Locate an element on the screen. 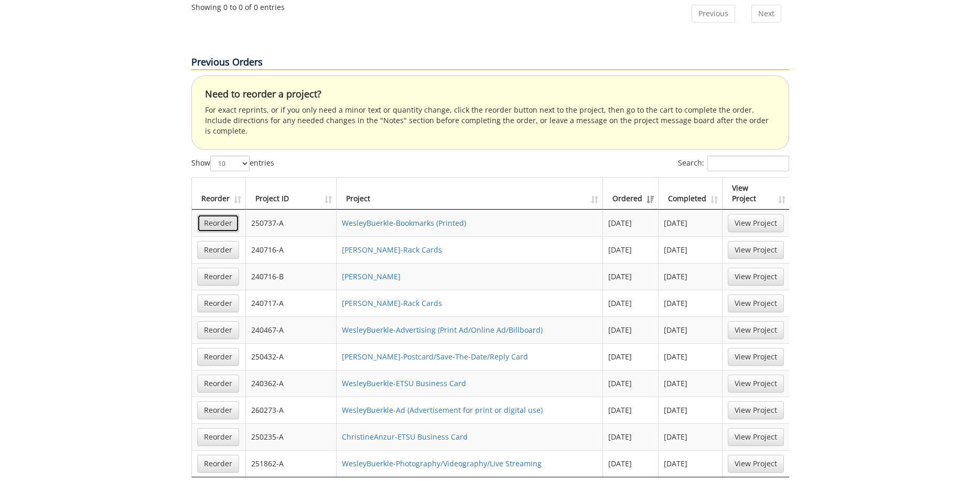  td: 240362-A is located at coordinates (291, 384).